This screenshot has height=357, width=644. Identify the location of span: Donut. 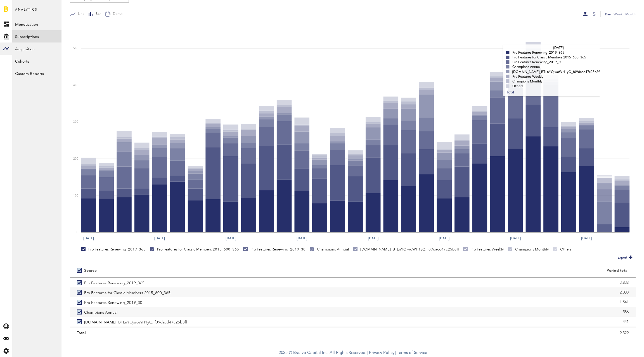
(116, 14).